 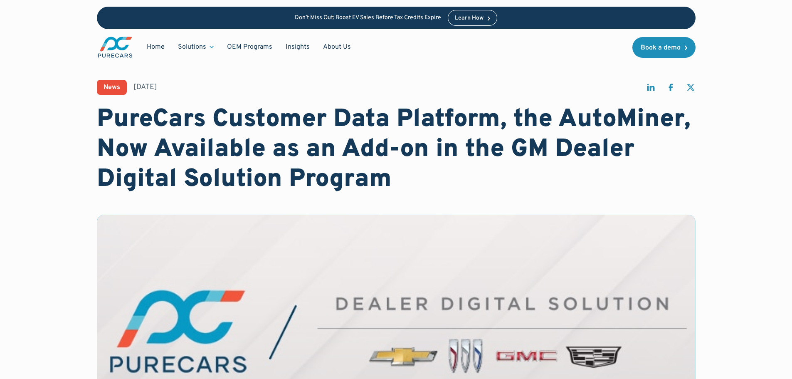 What do you see at coordinates (368, 18) in the screenshot?
I see `p: Don’t Miss Out: Boost EV Sales Before Tax Credits Expire` at bounding box center [368, 18].